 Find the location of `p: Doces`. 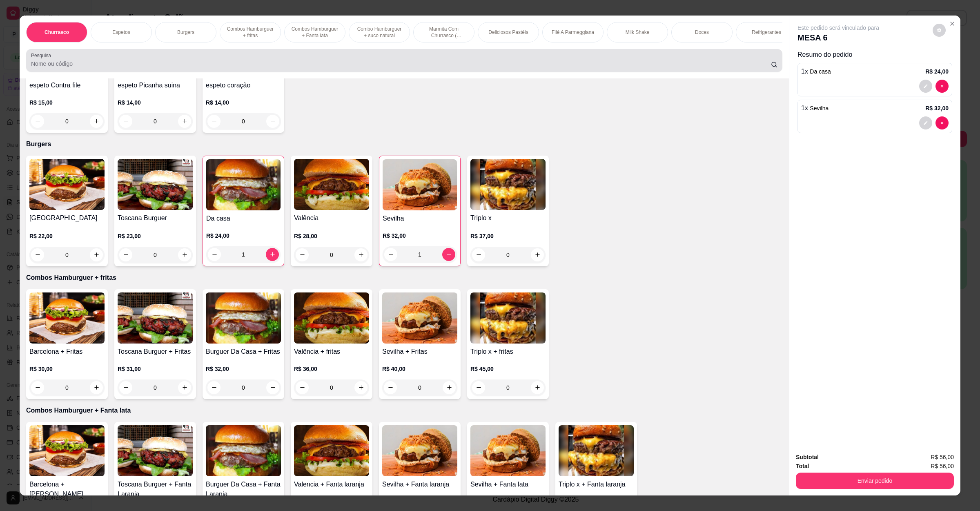

p: Doces is located at coordinates (702, 32).